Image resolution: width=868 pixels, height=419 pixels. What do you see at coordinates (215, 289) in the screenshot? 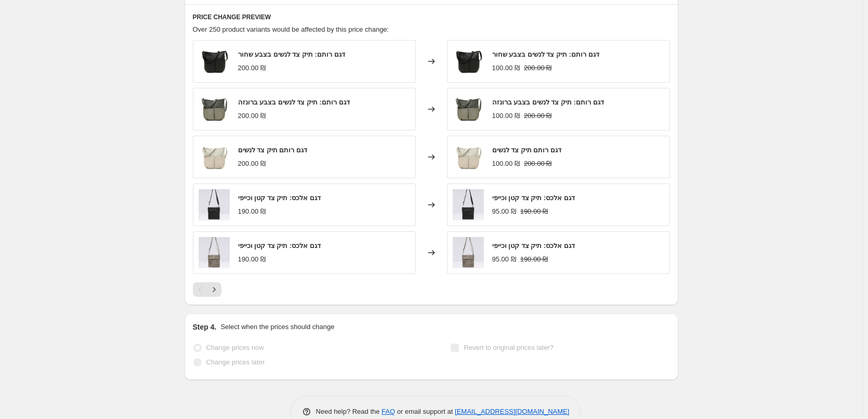
I see `button: Next` at bounding box center [215, 289].